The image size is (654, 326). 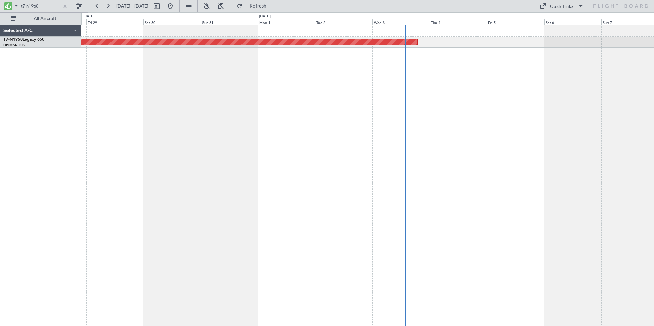 I want to click on button: Quick Links, so click(x=561, y=6).